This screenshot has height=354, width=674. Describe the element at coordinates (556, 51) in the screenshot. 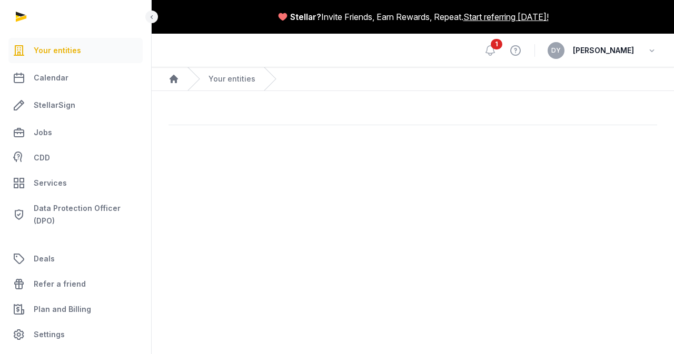

I see `button: DY` at that location.